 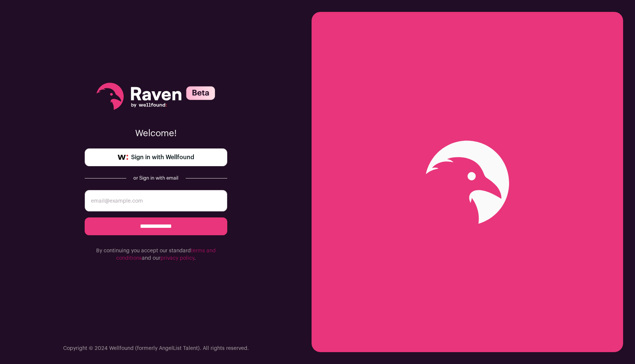 I want to click on input: email@example.com, so click(x=156, y=201).